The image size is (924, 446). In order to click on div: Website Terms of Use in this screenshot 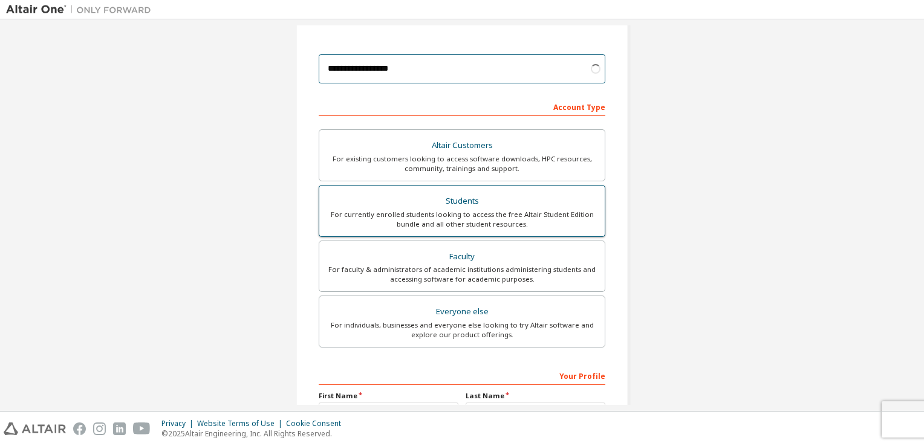, I will do `click(241, 424)`.